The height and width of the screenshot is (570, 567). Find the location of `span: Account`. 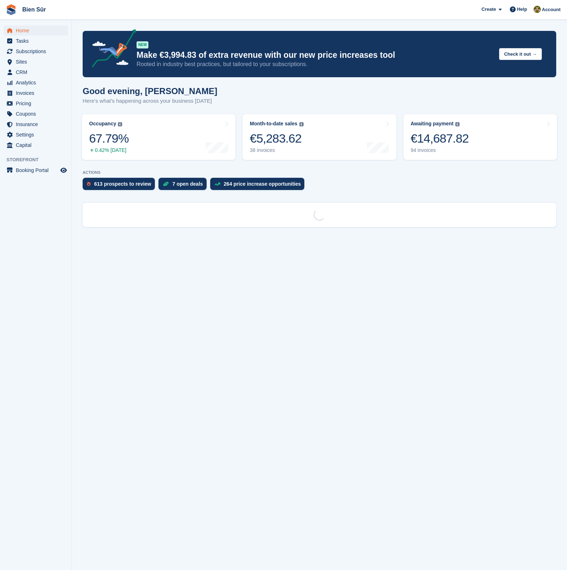

span: Account is located at coordinates (551, 10).